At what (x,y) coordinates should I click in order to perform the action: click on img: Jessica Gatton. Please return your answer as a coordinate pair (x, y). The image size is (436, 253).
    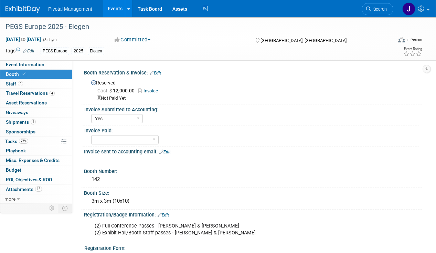
    Looking at the image, I should click on (409, 9).